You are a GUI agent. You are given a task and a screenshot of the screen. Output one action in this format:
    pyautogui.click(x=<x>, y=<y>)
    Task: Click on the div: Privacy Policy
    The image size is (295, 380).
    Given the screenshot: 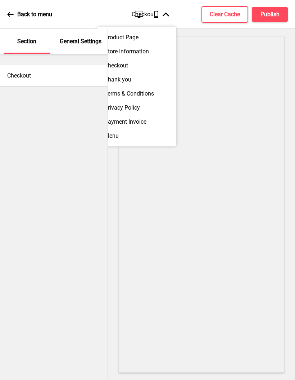 What is the action you would take?
    pyautogui.click(x=137, y=107)
    